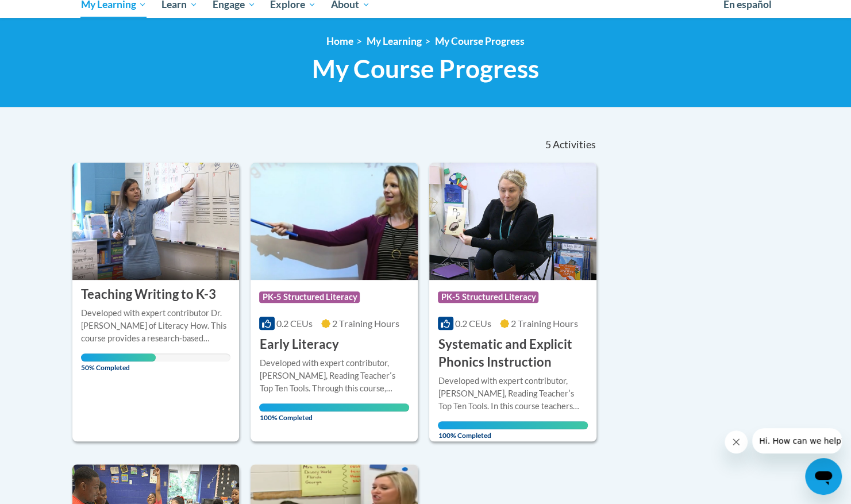  I want to click on a: Home, so click(340, 41).